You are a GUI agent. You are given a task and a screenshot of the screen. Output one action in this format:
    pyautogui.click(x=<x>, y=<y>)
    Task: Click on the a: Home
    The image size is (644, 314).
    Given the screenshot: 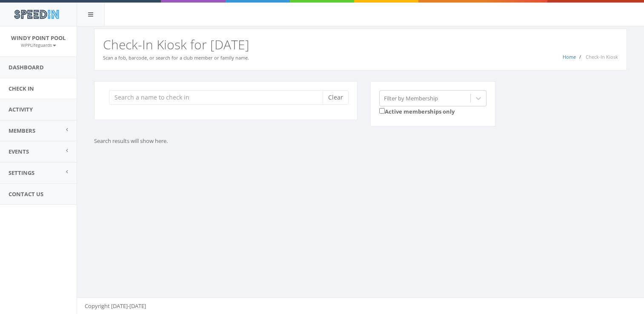 What is the action you would take?
    pyautogui.click(x=569, y=56)
    